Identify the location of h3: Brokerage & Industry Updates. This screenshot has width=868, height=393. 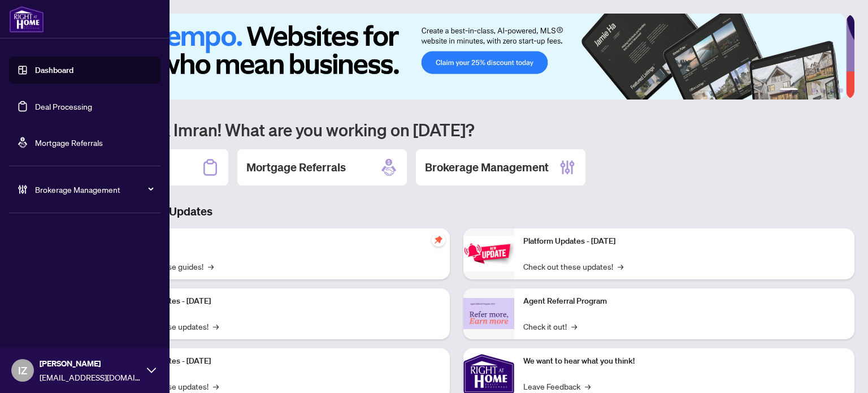
(457, 211).